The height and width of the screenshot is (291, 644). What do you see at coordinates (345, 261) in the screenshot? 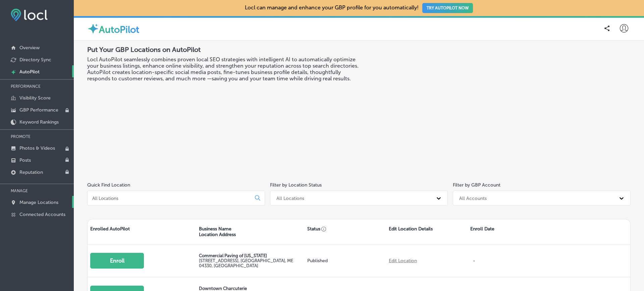
I see `p: Published` at bounding box center [345, 261].